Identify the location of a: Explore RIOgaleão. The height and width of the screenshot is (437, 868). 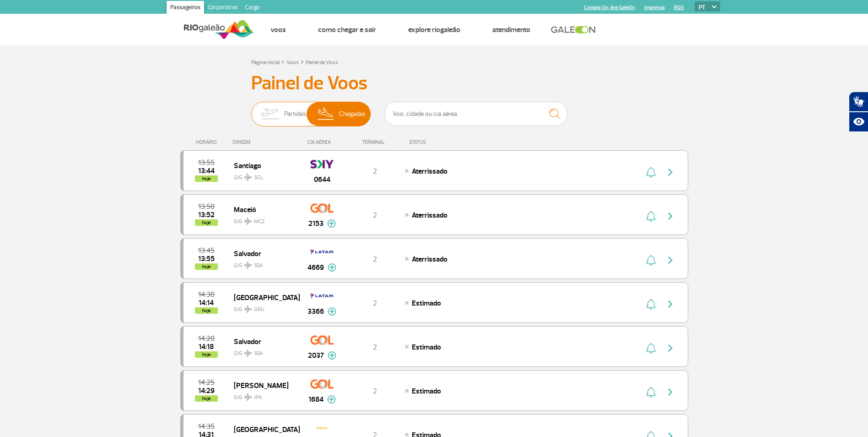
(435, 30).